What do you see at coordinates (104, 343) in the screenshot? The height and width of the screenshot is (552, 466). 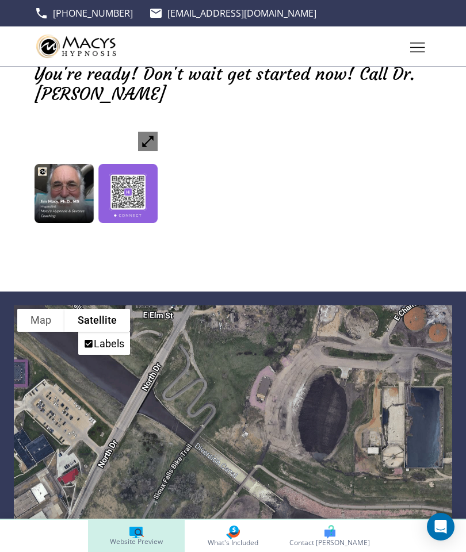 I see `ul: Show satellite imagery` at bounding box center [104, 343].